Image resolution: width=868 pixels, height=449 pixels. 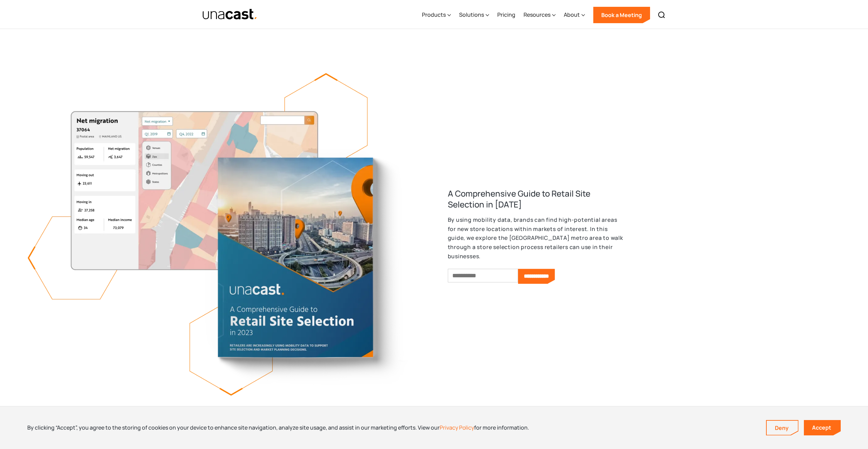 What do you see at coordinates (662, 15) in the screenshot?
I see `img: Search icon` at bounding box center [662, 15].